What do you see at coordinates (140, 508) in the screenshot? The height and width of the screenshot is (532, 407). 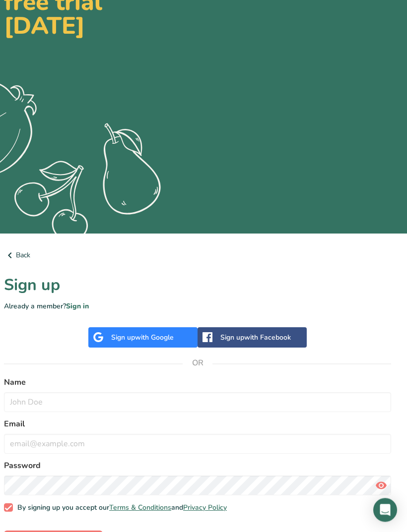 I see `a: Terms & Conditions` at bounding box center [140, 508].